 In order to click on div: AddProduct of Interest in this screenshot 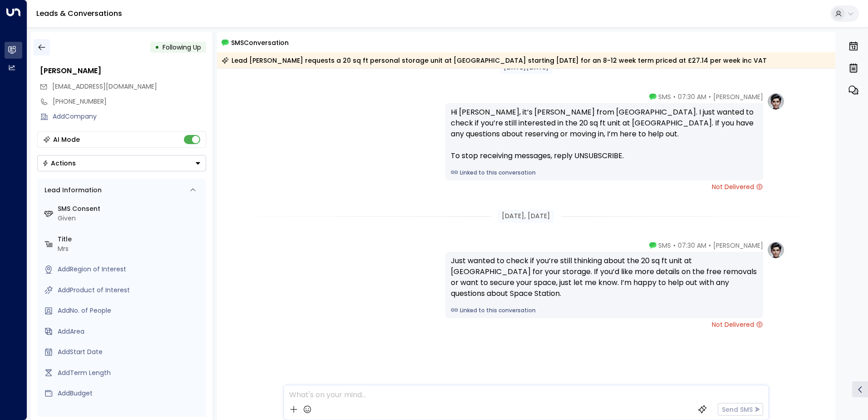, I will do `click(130, 290)`.